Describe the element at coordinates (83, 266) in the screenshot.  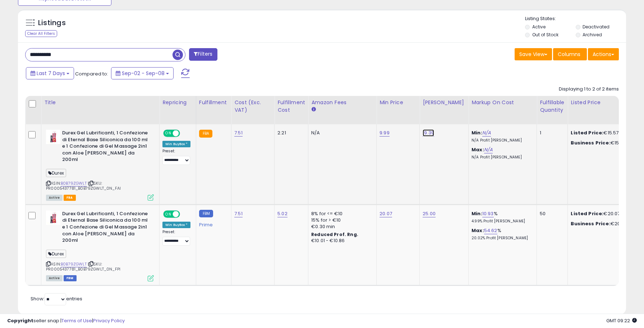
I see `span: | SKU: PR0005437781_B0B79ZGWLT_0N_FPI` at that location.